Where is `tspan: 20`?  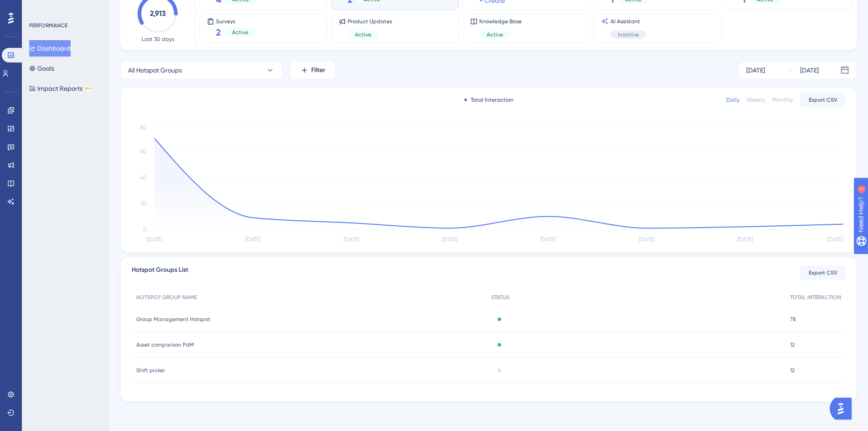
tspan: 20 is located at coordinates (144, 203).